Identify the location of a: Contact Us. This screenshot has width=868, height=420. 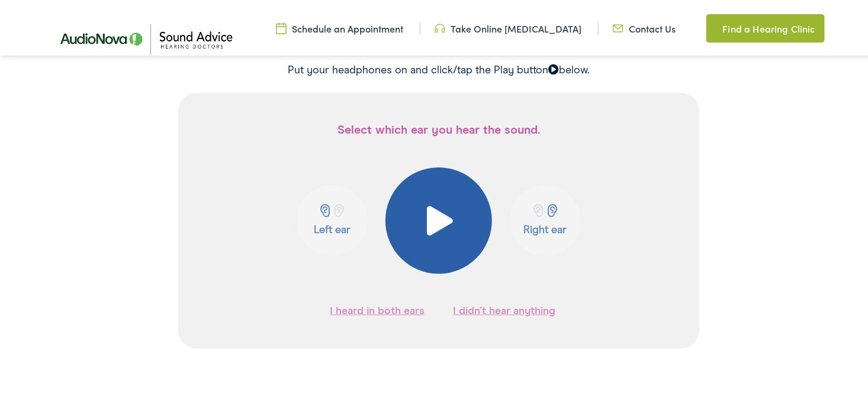
(644, 26).